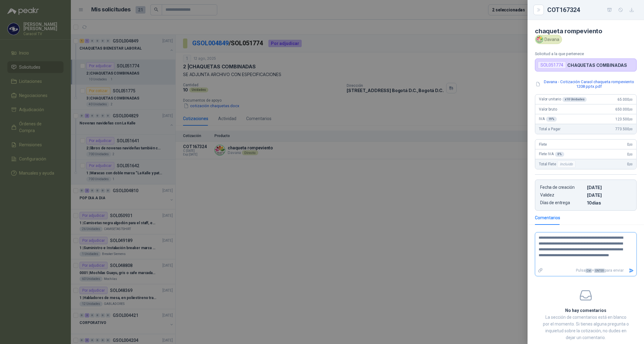 This screenshot has width=644, height=344. What do you see at coordinates (539, 39) in the screenshot?
I see `img: Company Logo` at bounding box center [539, 39].